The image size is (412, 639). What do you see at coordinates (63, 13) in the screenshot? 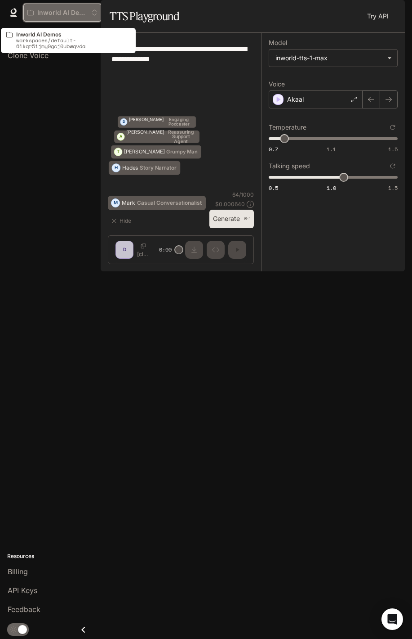
I see `button: Open workspace menu` at bounding box center [63, 13].